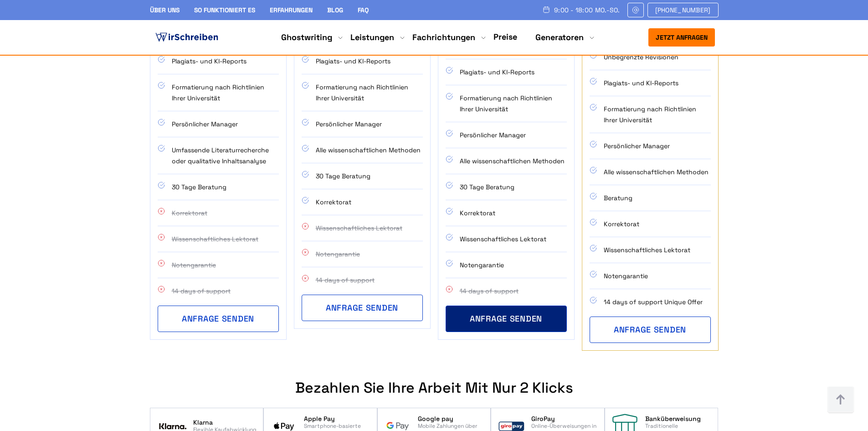 This screenshot has height=431, width=868. What do you see at coordinates (339, 418) in the screenshot?
I see `span: Apple Pay` at bounding box center [339, 418].